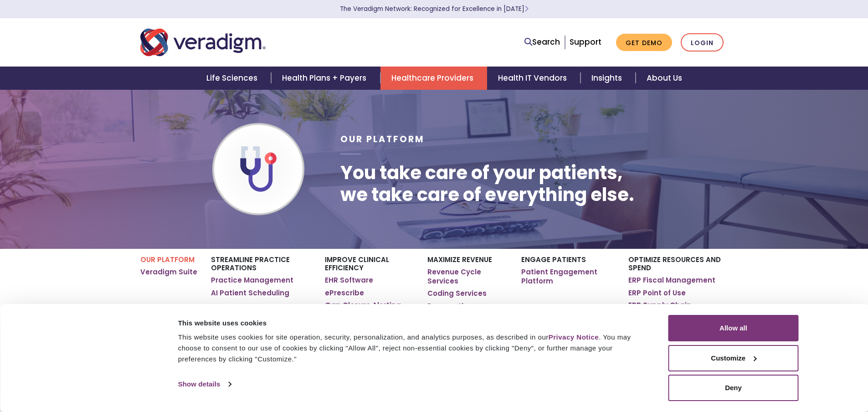 The image size is (868, 412). I want to click on a: ERP Fiscal Management, so click(672, 280).